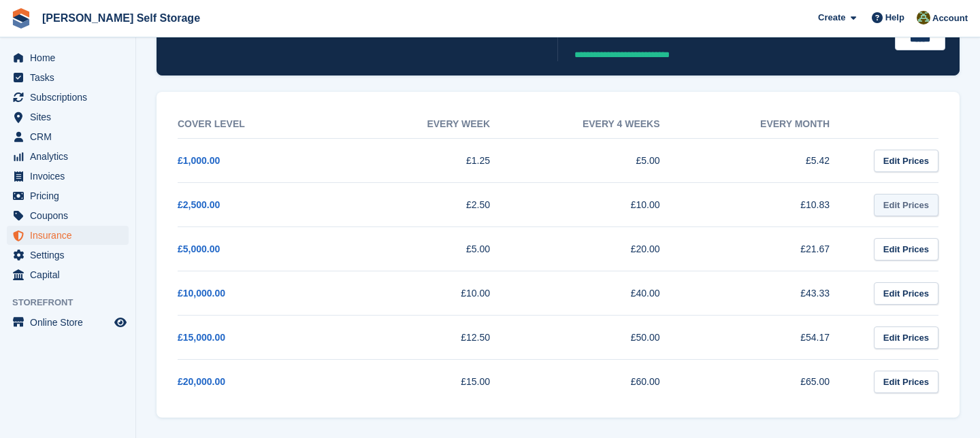 The height and width of the screenshot is (438, 980). I want to click on td: £5.42, so click(772, 161).